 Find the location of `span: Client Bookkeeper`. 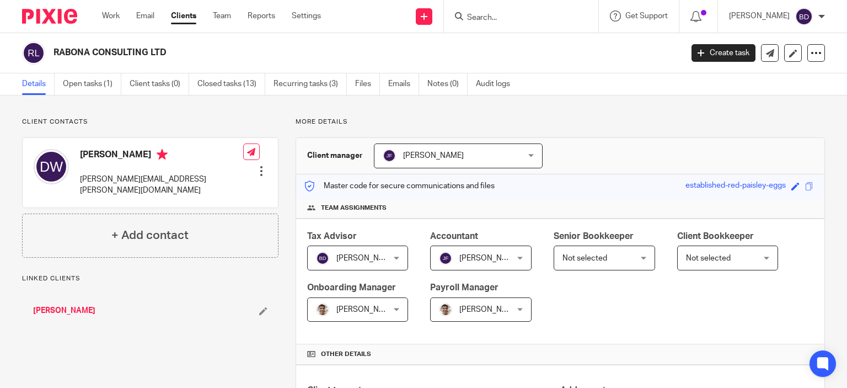

span: Client Bookkeeper is located at coordinates (716, 236).